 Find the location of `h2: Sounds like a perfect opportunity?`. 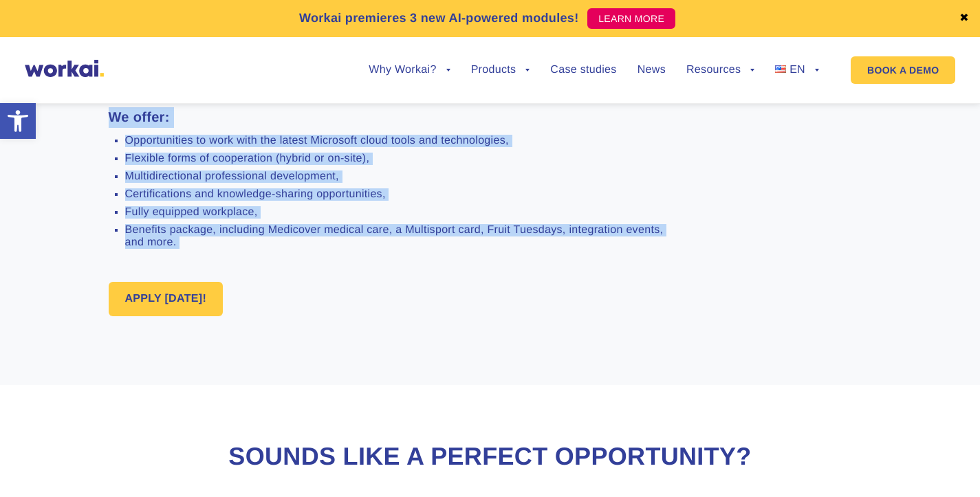

h2: Sounds like a perfect opportunity? is located at coordinates (490, 457).